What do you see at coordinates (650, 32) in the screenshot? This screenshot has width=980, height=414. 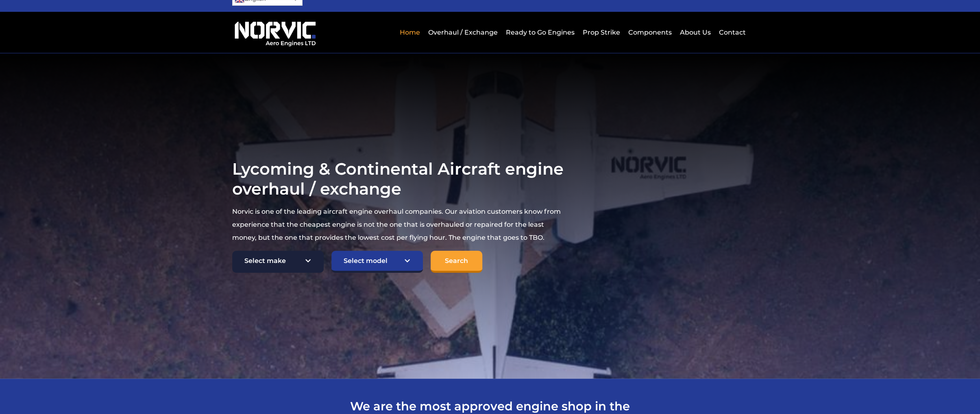 I see `a: Components` at bounding box center [650, 32].